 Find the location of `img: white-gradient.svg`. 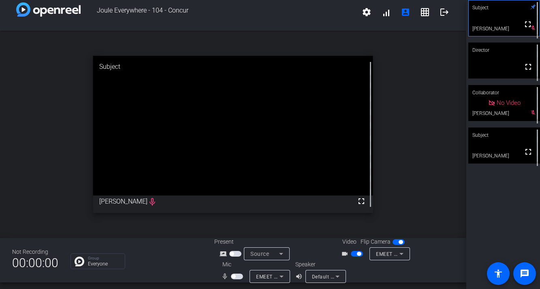

img: white-gradient.svg is located at coordinates (48, 9).